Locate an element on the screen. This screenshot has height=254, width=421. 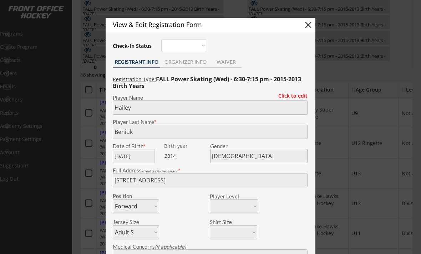
div: We are transitioning the system to collect and store date of birth instead of just birth year to ... is located at coordinates (186, 146).